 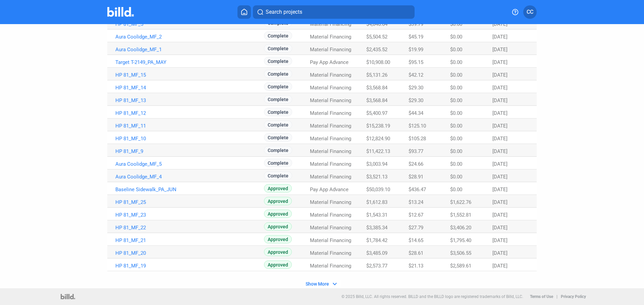 What do you see at coordinates (329, 190) in the screenshot?
I see `span: Pay App Advance` at bounding box center [329, 190].